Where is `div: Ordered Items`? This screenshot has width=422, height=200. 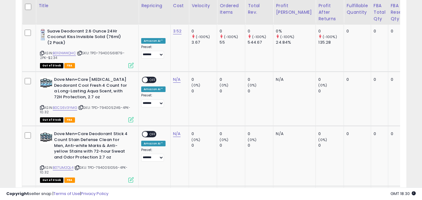
div: Ordered Items is located at coordinates (231, 9).